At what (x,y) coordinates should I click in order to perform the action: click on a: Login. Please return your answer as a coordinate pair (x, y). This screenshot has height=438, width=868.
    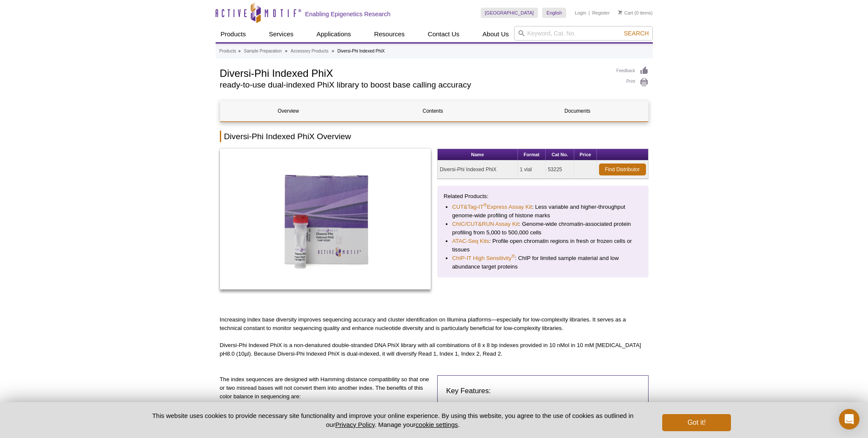
    Looking at the image, I should click on (581, 13).